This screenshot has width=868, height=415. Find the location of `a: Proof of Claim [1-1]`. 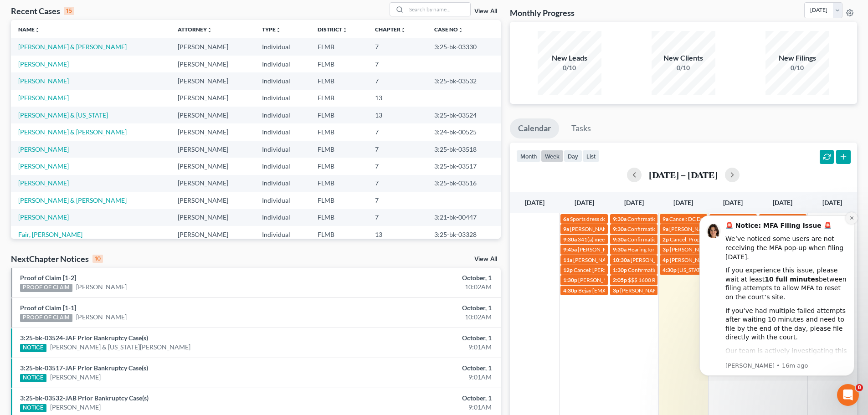

a: Proof of Claim [1-1] is located at coordinates (48, 308).